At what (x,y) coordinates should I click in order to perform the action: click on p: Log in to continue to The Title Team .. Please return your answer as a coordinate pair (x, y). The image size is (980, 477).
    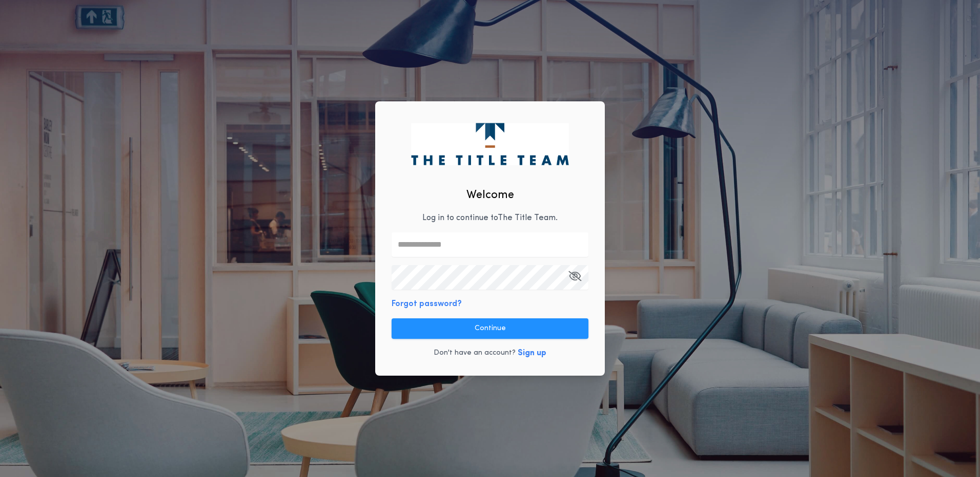
    Looking at the image, I should click on (490, 218).